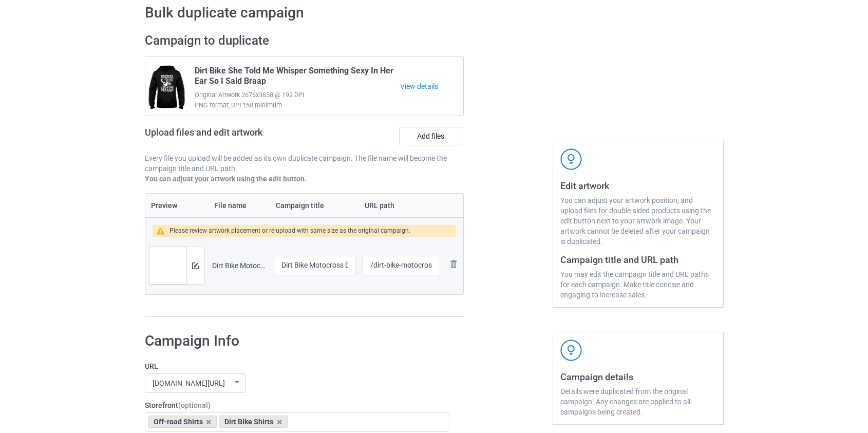  What do you see at coordinates (434, 13) in the screenshot?
I see `h1: Bulk duplicate campaign` at bounding box center [434, 13].